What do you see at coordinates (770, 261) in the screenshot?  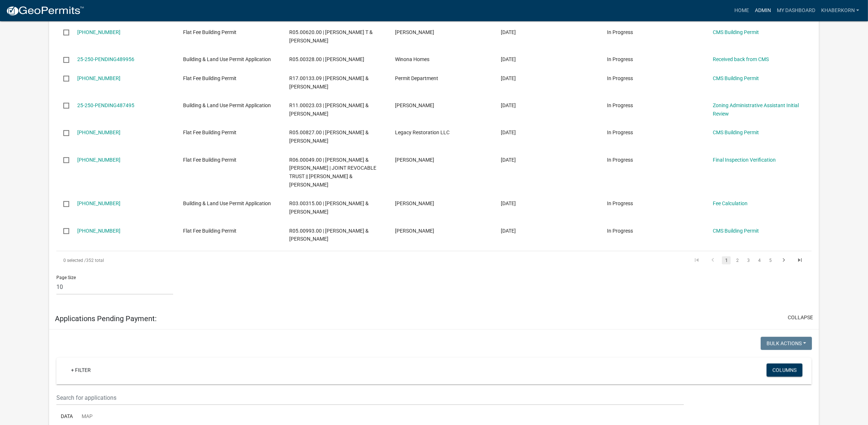 I see `a: 5` at bounding box center [770, 261].